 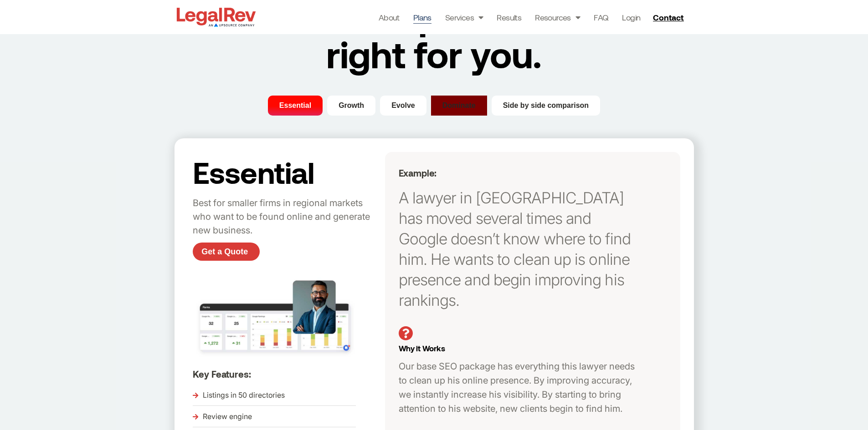 What do you see at coordinates (422, 17) in the screenshot?
I see `a: Plans` at bounding box center [422, 17].